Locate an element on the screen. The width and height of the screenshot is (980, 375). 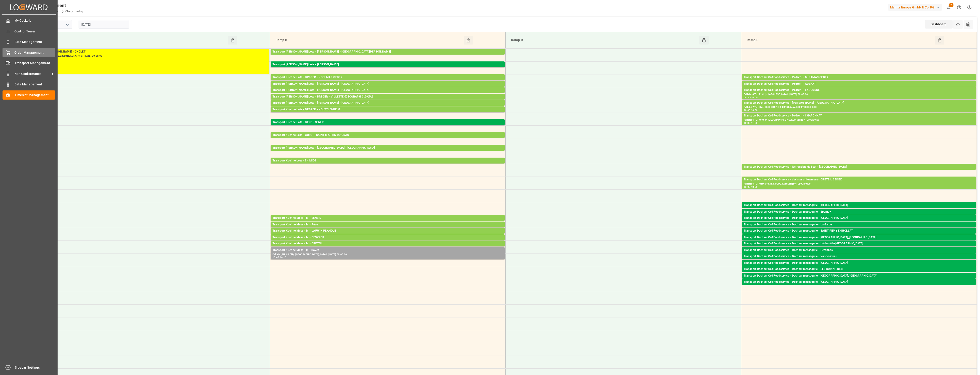
div: Transport Kuehne Lots - CORSI - SAINT MARTIN DU CRAU is located at coordinates (388, 135).